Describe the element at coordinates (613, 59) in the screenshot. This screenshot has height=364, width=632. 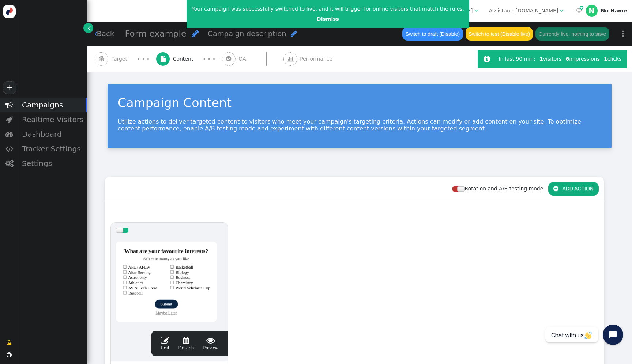
I see `span: clicks` at that location.